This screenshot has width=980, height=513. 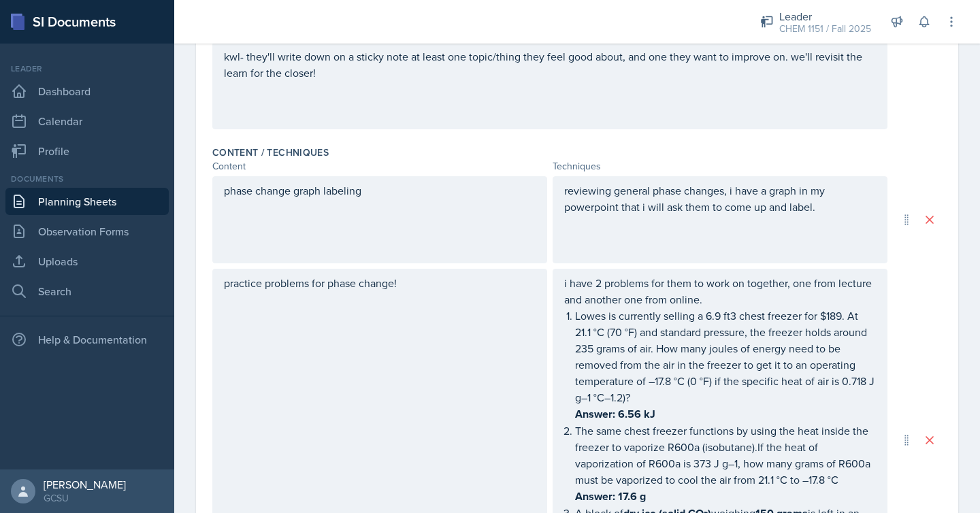 What do you see at coordinates (87, 232) in the screenshot?
I see `a: Observation Forms` at bounding box center [87, 232].